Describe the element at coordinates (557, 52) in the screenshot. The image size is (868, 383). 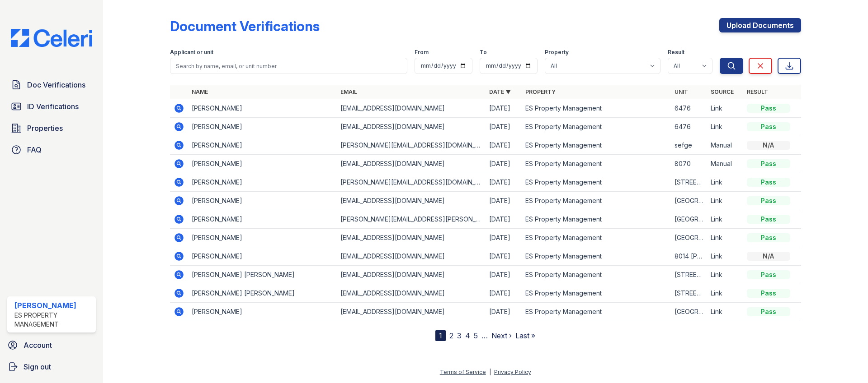
I see `label: Property` at that location.